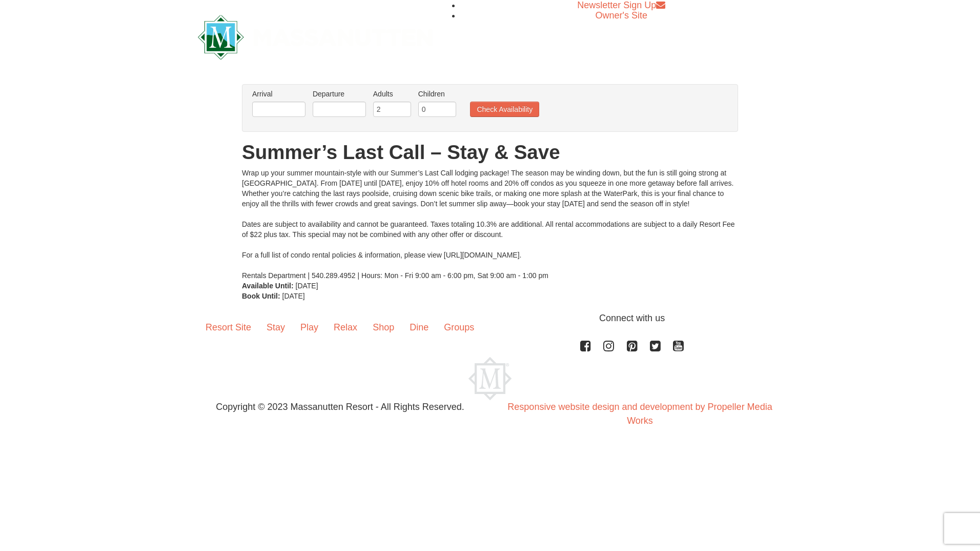 This screenshot has height=551, width=980. Describe the element at coordinates (309, 327) in the screenshot. I see `a: Play` at that location.